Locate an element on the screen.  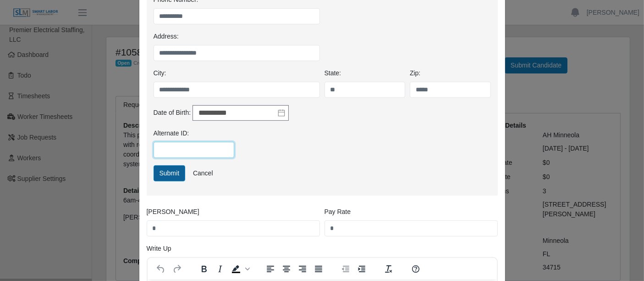
label: Date of Birth: is located at coordinates (173, 112).